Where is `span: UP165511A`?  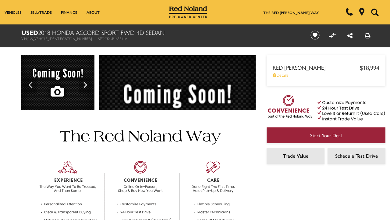
span: UP165511A is located at coordinates (119, 38).